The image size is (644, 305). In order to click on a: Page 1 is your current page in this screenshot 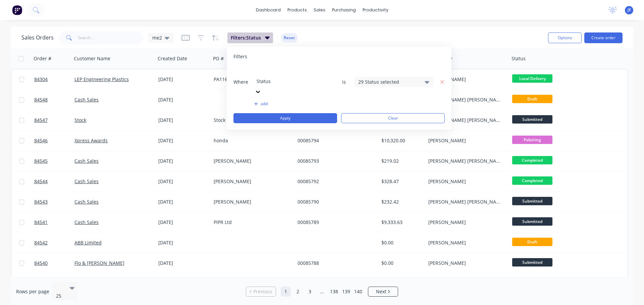, I will do `click(286, 292)`.